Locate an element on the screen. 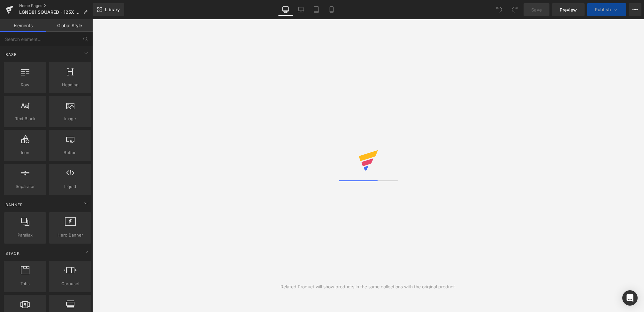 The height and width of the screenshot is (312, 644). span: Hero Banner is located at coordinates (70, 235).